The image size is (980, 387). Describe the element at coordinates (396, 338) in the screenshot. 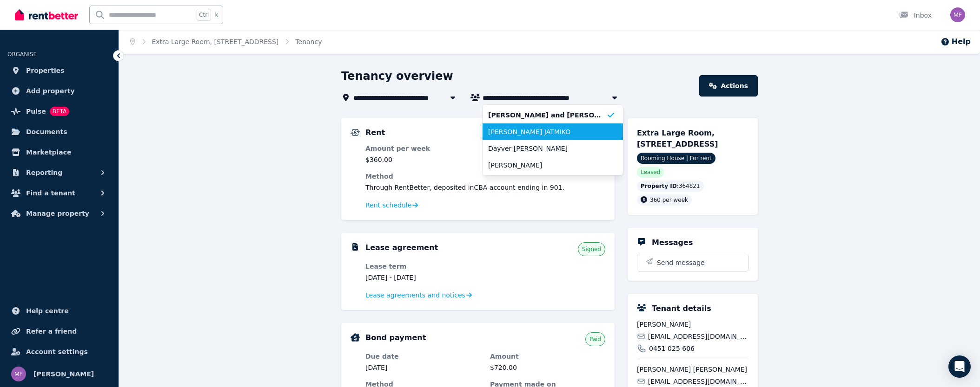

I see `h5: Bond payment` at that location.